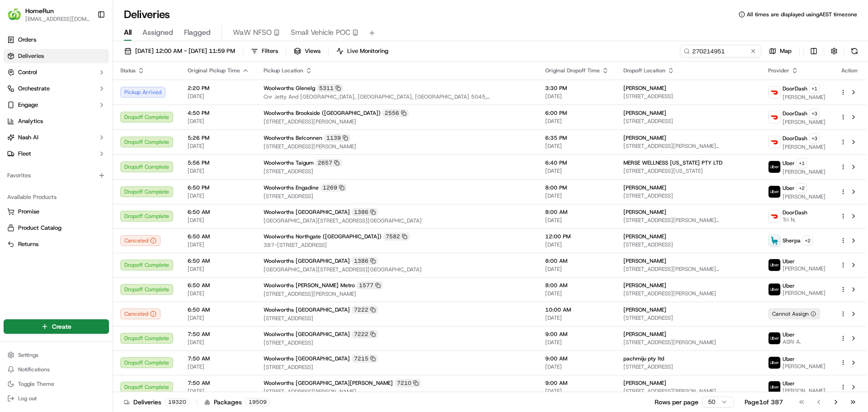  Describe the element at coordinates (321, 33) in the screenshot. I see `span: Small Vehicle POC` at that location.